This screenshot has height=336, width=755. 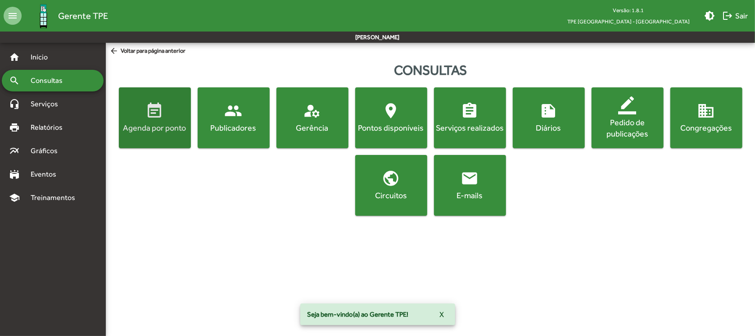 What do you see at coordinates (234, 127) in the screenshot?
I see `div: Publicadores` at bounding box center [234, 127].